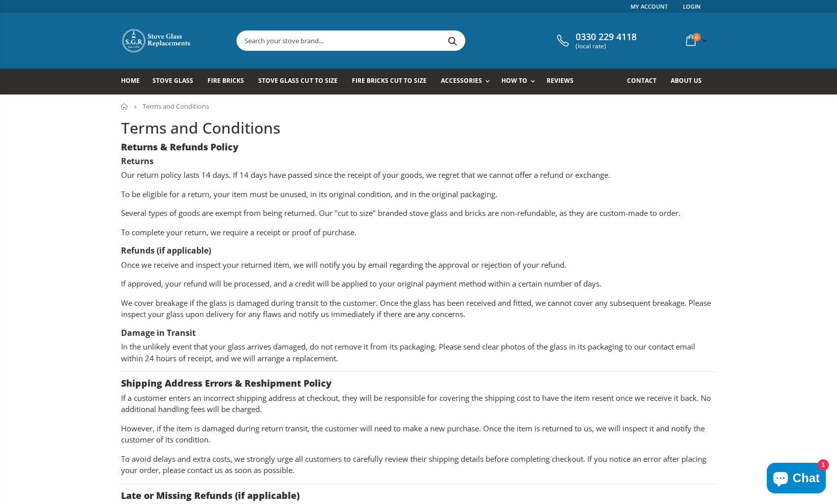 This screenshot has width=837, height=504. I want to click on a: Reviews, so click(564, 81).